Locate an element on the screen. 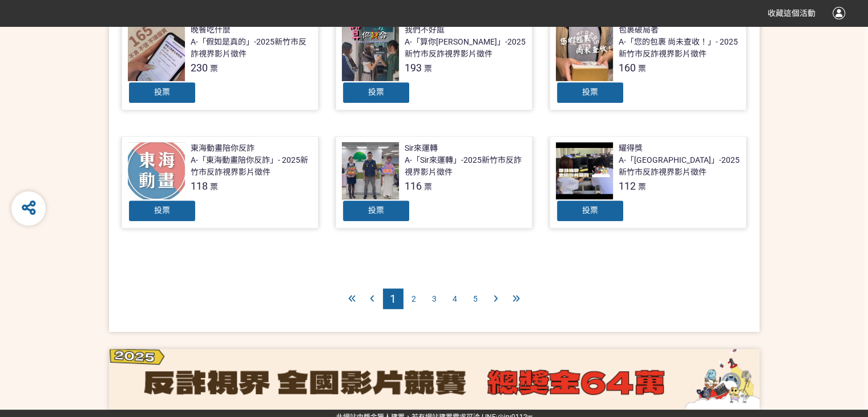 Image resolution: width=868 pixels, height=417 pixels. span: 112 is located at coordinates (627, 186).